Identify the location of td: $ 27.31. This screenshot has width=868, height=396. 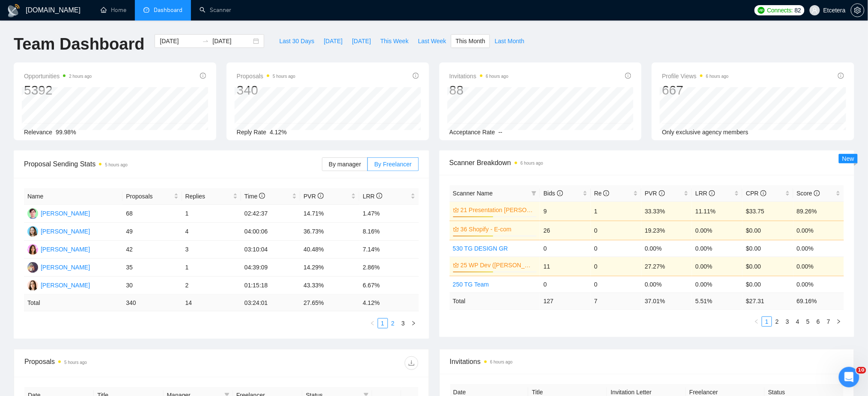
(768, 300).